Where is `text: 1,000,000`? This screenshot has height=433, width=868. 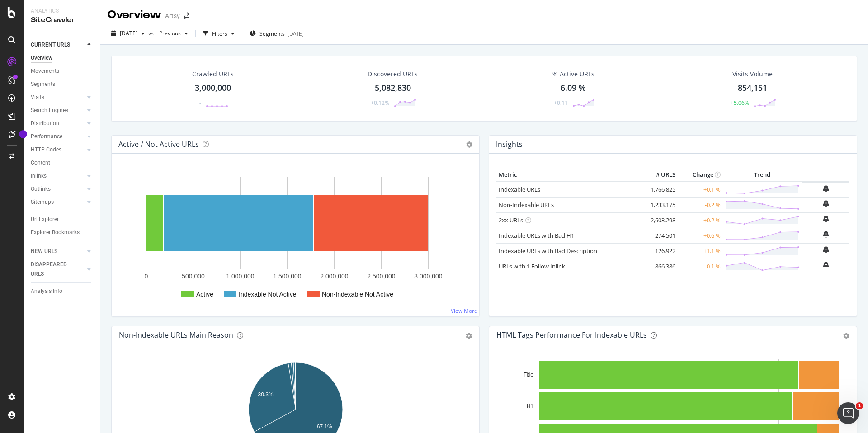 text: 1,000,000 is located at coordinates (240, 276).